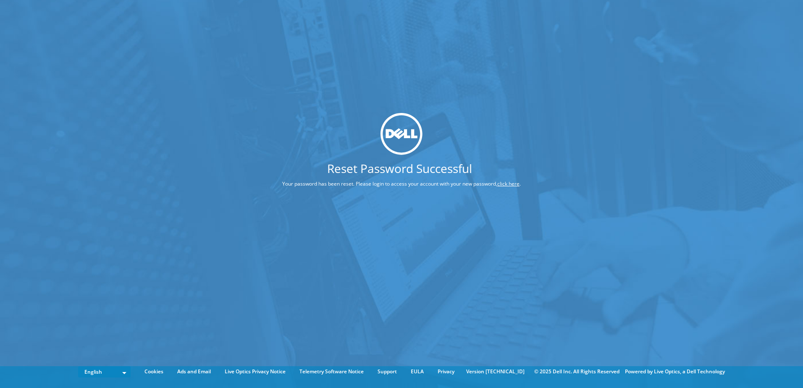 This screenshot has height=388, width=803. What do you see at coordinates (417, 372) in the screenshot?
I see `a: EULA` at bounding box center [417, 372].